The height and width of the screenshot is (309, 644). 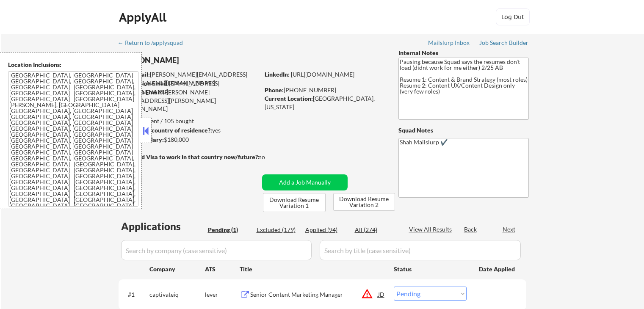 I want to click on div: ApplyAll, so click(x=144, y=17).